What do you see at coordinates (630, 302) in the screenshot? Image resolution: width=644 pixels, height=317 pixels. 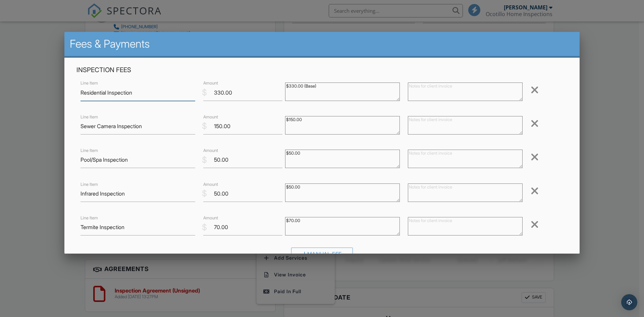 I see `div: Open Intercom Messenger` at bounding box center [630, 302].